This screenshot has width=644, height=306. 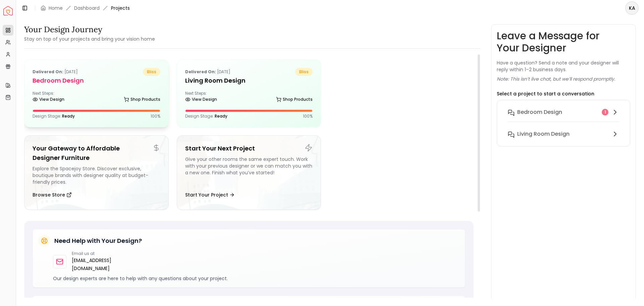 I want to click on div: Explore the Spacejoy Store. Discover exclusive, boutique brands with designer quality at budget-f..., so click(x=96, y=175).